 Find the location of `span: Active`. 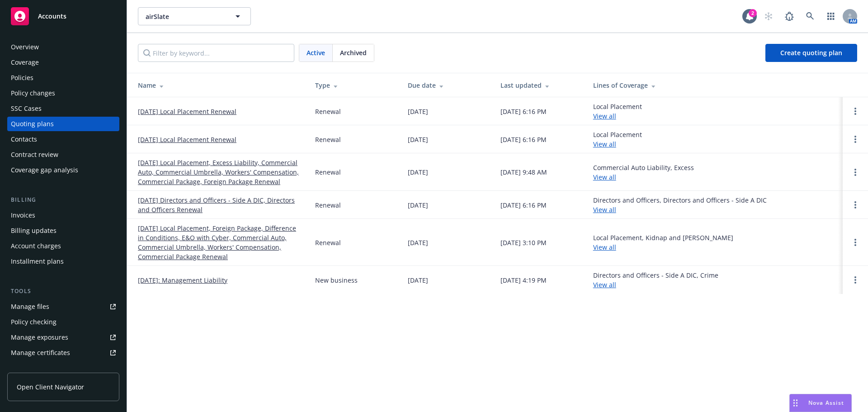

span: Active is located at coordinates (316, 53).